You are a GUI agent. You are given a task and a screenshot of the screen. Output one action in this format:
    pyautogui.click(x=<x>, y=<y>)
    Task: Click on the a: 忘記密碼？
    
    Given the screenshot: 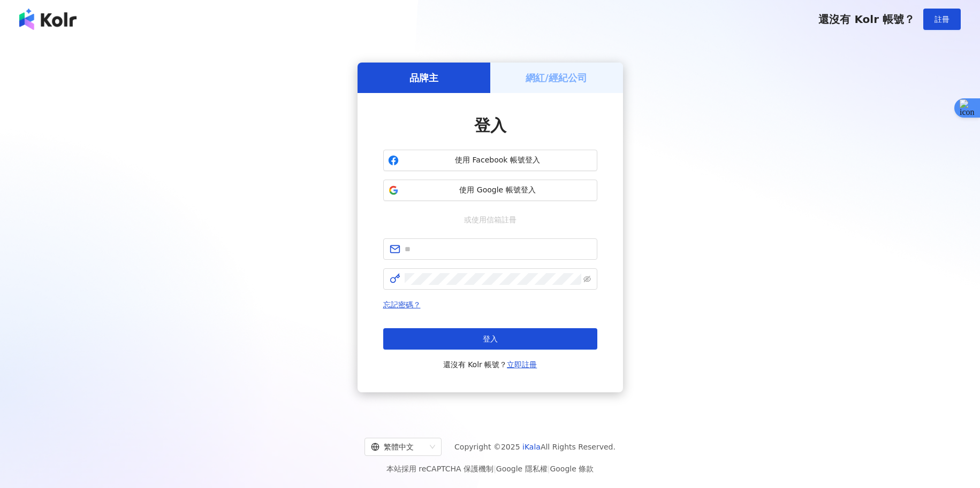 What is the action you would take?
    pyautogui.click(x=402, y=305)
    